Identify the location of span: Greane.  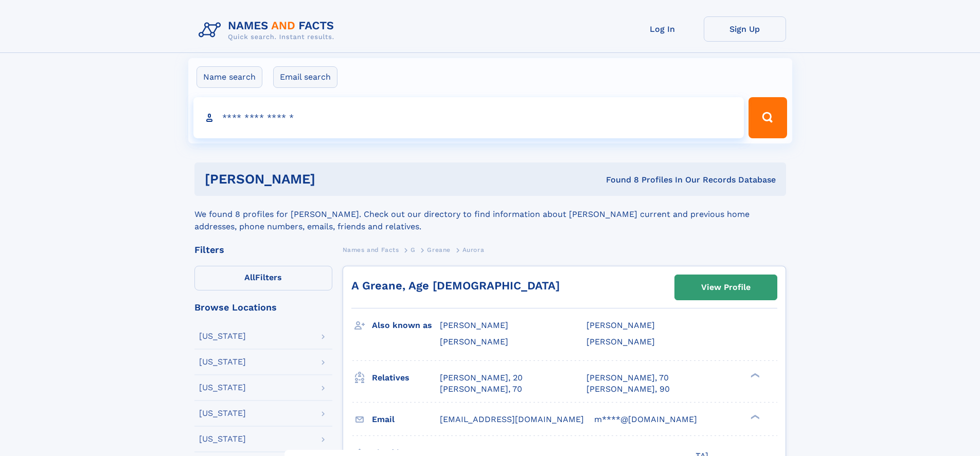
(439, 250).